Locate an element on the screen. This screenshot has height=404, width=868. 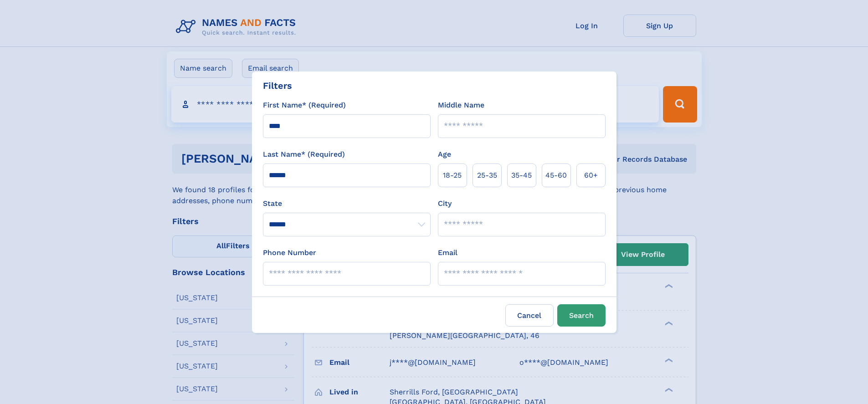
label: City is located at coordinates (444, 204).